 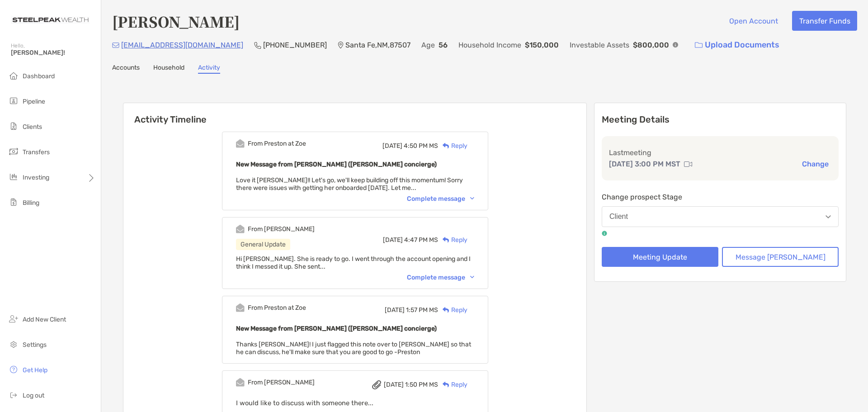 I want to click on img: add_new_client icon, so click(x=13, y=319).